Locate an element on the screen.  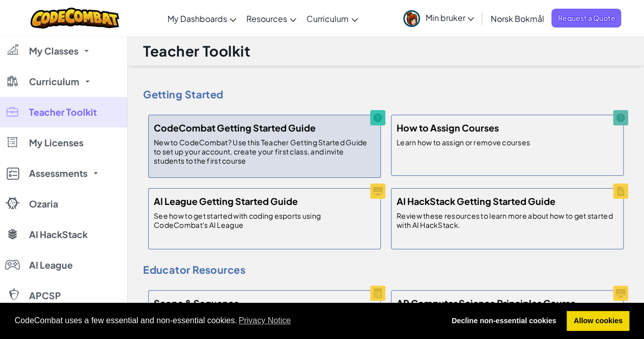
p: New to CodeCombat? Use this Teacher Getting Started Guide to set up your account, create your fir... is located at coordinates (264, 151).